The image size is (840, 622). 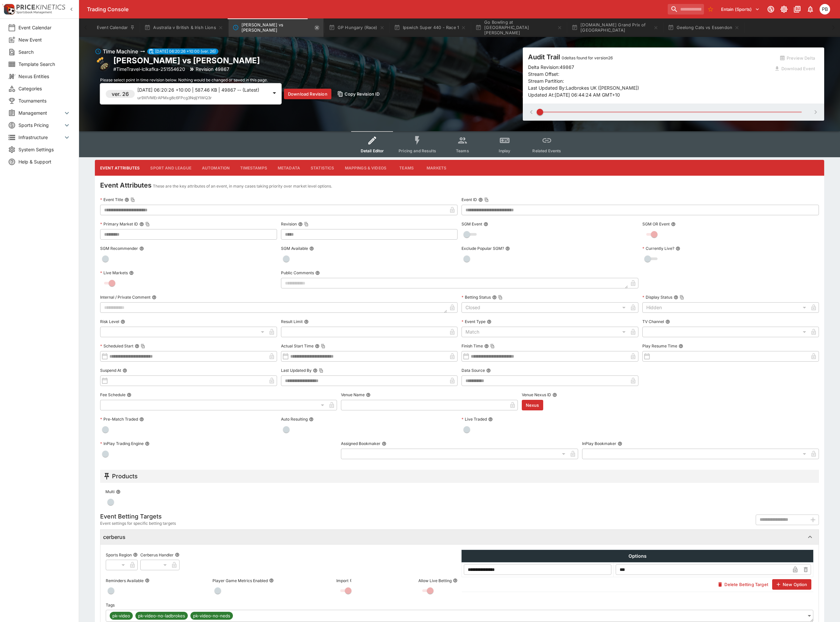 What do you see at coordinates (289, 168) in the screenshot?
I see `button: Metadata` at bounding box center [289, 168].